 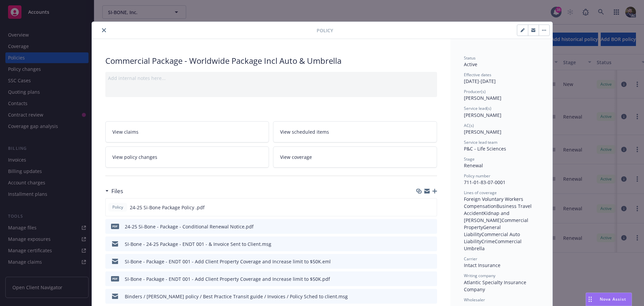 What do you see at coordinates (485, 148) in the screenshot?
I see `span: P&C - Life Sciences` at bounding box center [485, 148].